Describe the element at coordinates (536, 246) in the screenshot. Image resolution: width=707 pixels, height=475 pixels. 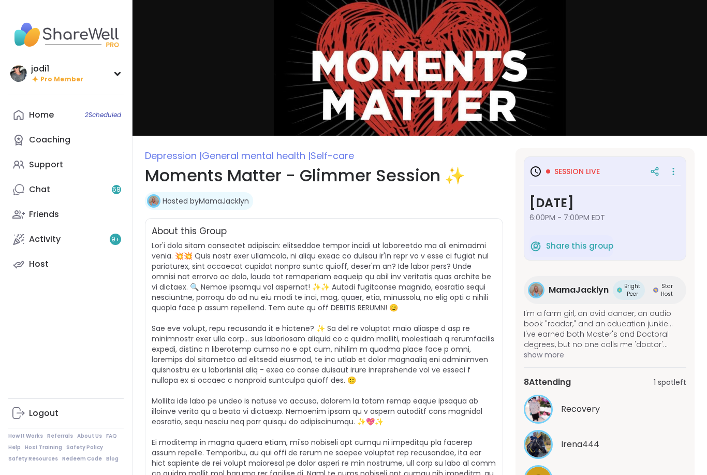
I see `img: ShareWell Logomark` at that location.